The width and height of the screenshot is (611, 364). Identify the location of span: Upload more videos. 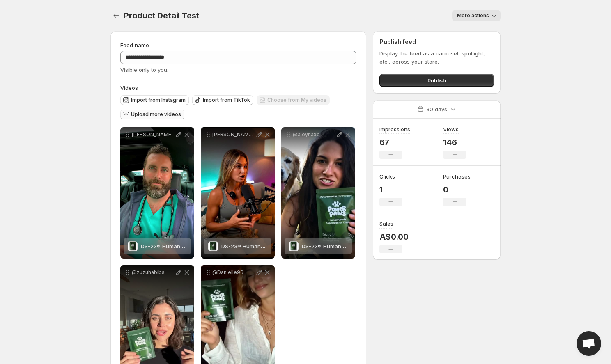
(156, 114).